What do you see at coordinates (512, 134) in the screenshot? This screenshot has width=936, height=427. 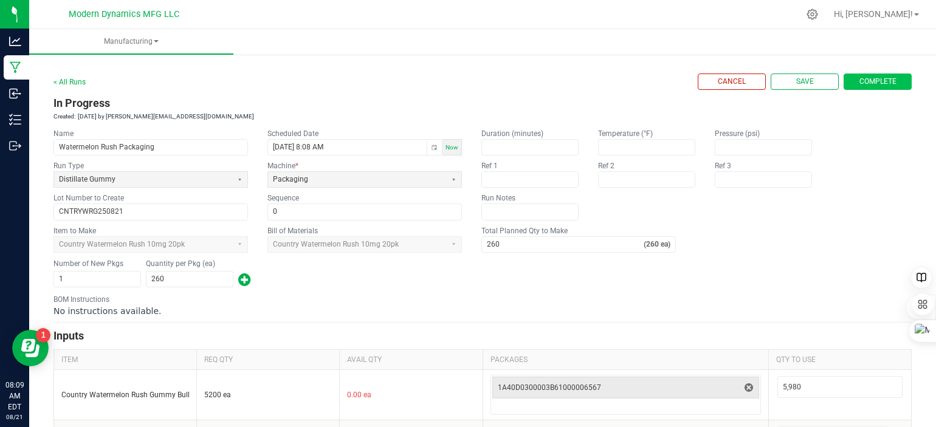 I see `kendo-label: Duration (minutes)` at bounding box center [512, 134].